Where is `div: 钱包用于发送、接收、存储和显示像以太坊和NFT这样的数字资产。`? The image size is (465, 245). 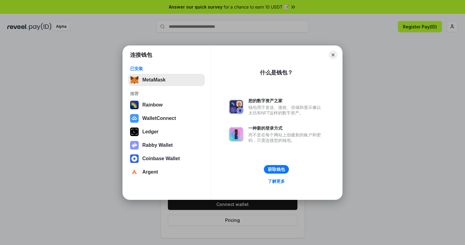 div: 钱包用于发送、接收、存储和显示像以太坊和NFT这样的数字资产。 is located at coordinates (286, 110).